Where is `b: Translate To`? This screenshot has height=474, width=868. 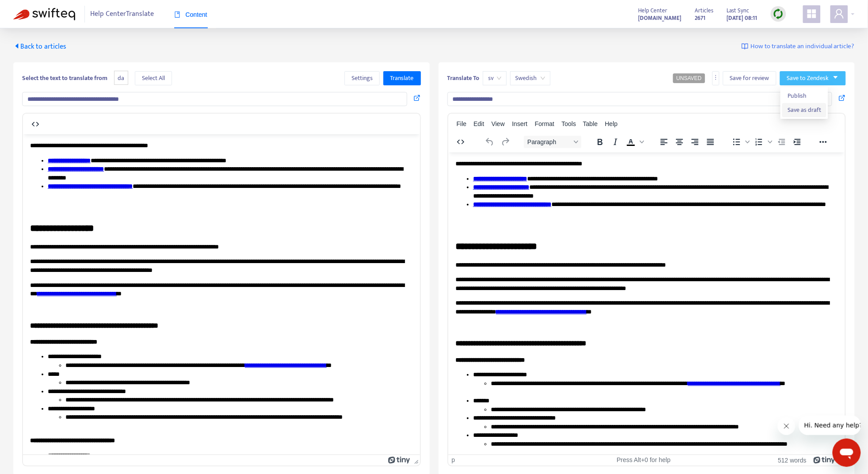
b: Translate To is located at coordinates (463, 78).